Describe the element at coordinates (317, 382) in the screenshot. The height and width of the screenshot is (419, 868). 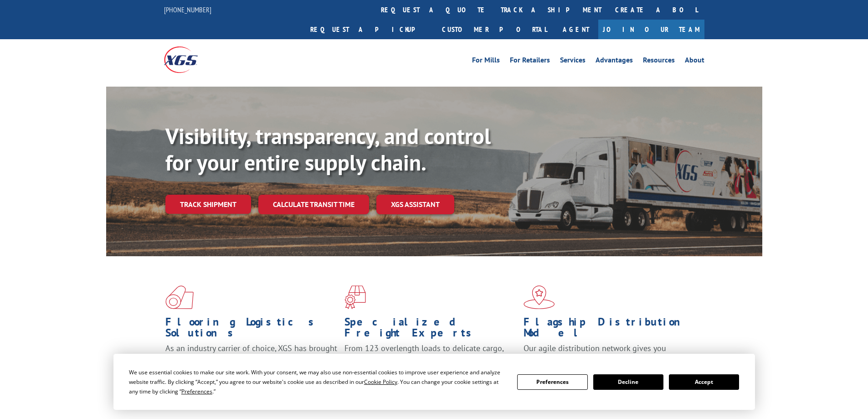
I see `div: We use essential cookies to make our site work. With your consent, we may also use non-essential ...` at that location.